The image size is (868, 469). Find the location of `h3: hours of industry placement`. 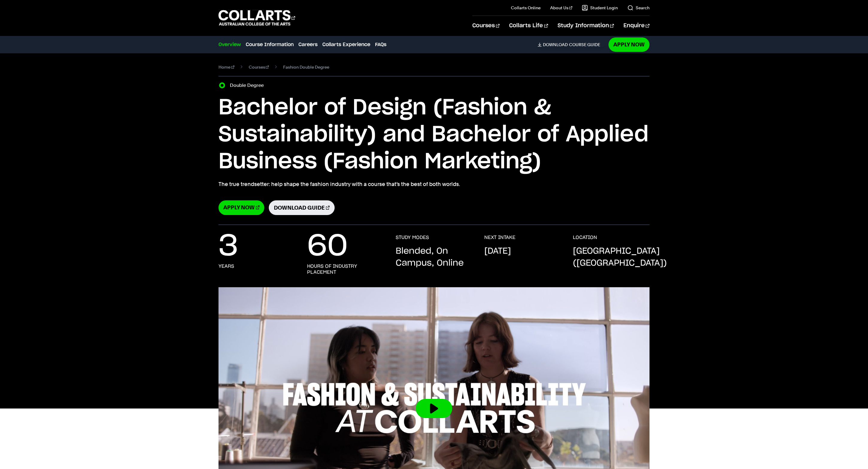

h3: hours of industry placement is located at coordinates (345, 270).